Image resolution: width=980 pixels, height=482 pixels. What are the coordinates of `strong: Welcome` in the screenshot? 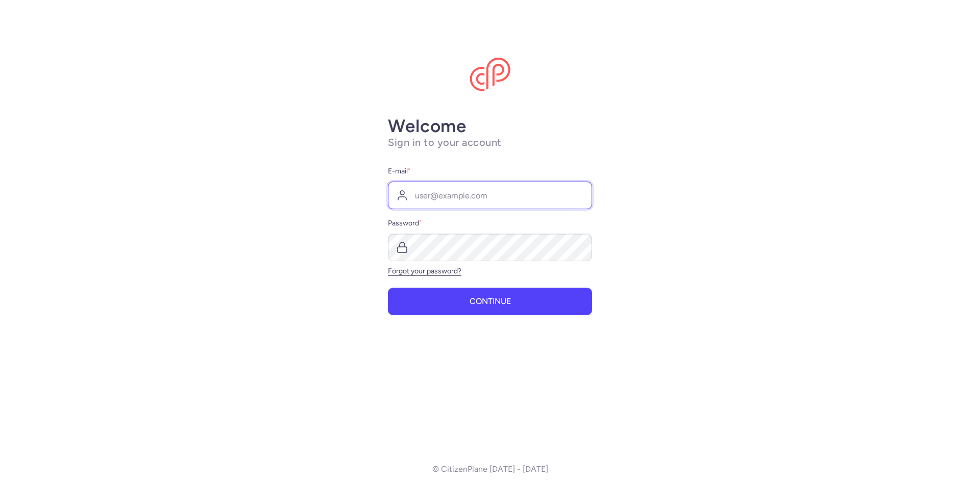 It's located at (427, 126).